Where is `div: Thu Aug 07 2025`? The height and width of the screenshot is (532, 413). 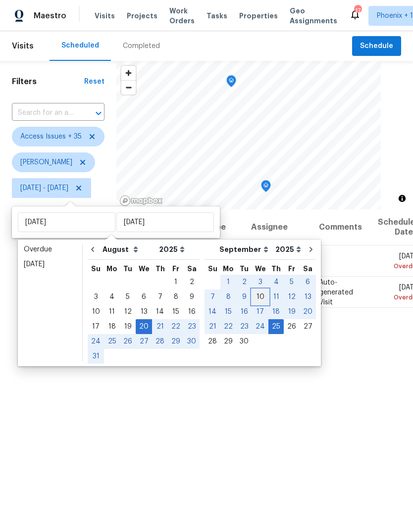 div: Thu Aug 07 2025 is located at coordinates (160, 297).